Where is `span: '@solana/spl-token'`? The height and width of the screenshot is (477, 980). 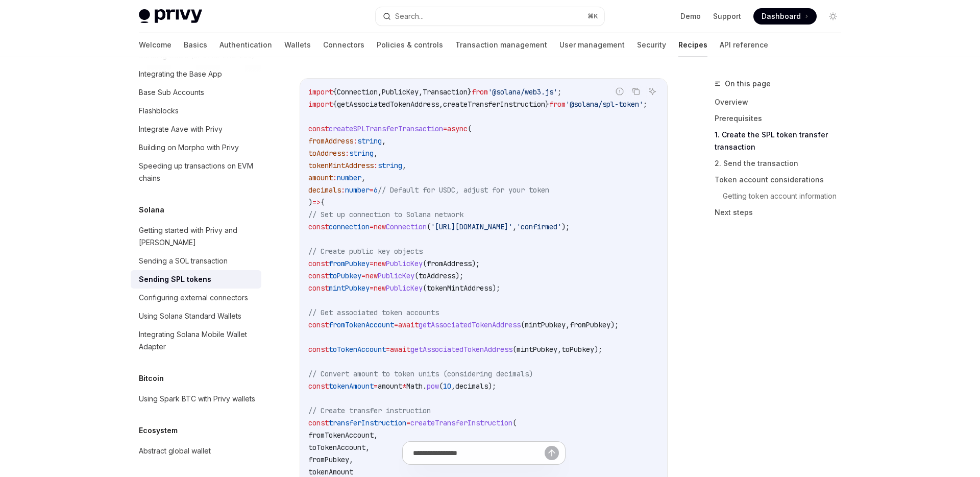 span: '@solana/spl-token' is located at coordinates (604, 104).